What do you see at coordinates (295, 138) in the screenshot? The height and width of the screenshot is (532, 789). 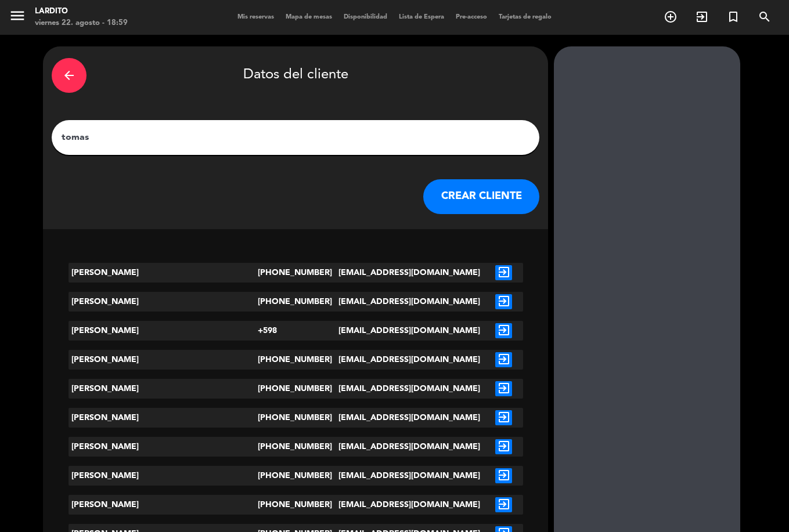 I see `input: Escriba nombre, correo electrónico o número de teléfono...` at bounding box center [295, 138].